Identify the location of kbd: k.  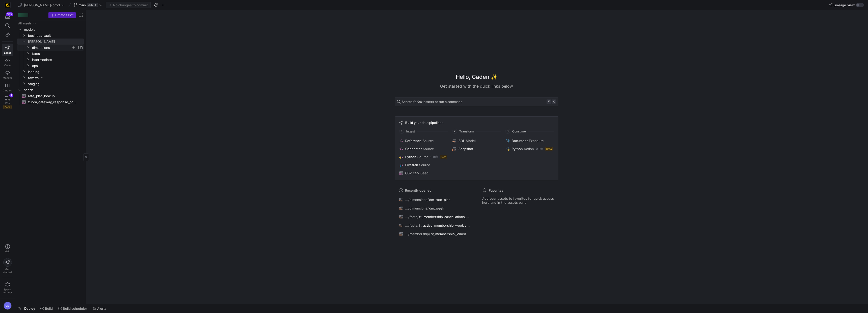
(554, 102).